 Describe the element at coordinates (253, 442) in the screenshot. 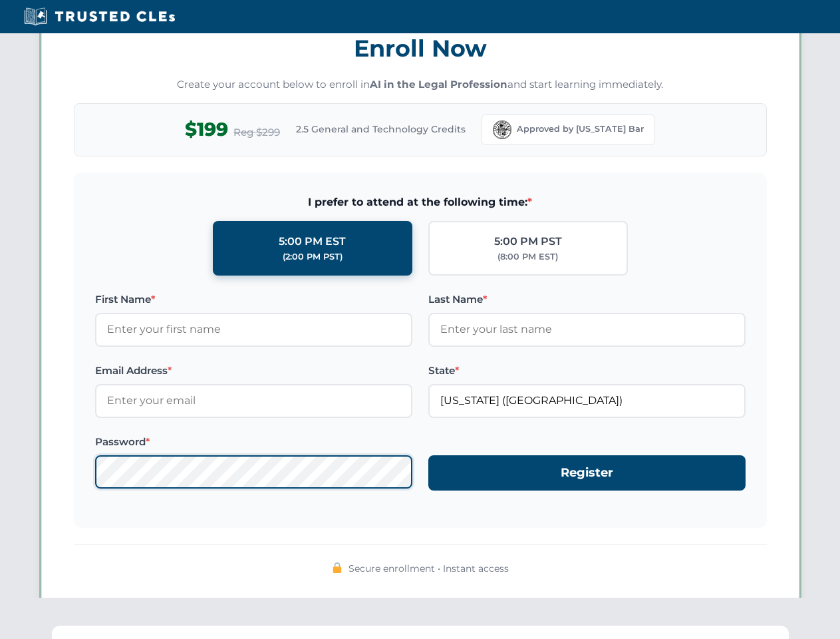

I see `label: Password` at that location.